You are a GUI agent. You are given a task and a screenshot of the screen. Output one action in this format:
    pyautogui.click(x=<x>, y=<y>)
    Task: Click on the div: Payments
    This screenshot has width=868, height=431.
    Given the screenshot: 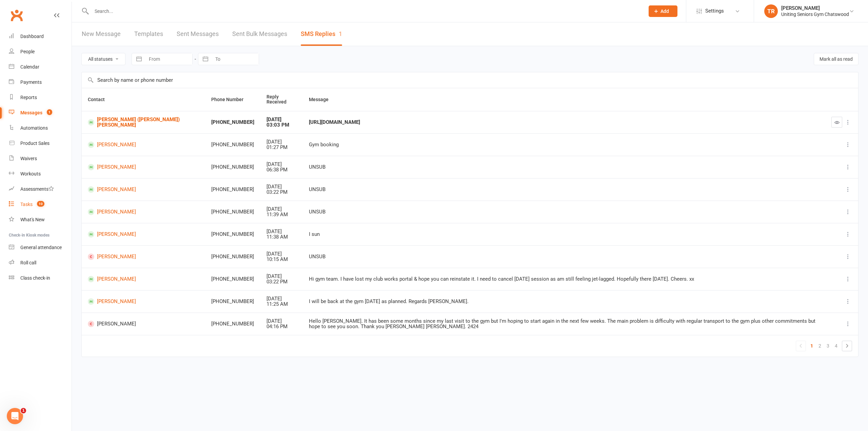 What is the action you would take?
    pyautogui.click(x=31, y=82)
    